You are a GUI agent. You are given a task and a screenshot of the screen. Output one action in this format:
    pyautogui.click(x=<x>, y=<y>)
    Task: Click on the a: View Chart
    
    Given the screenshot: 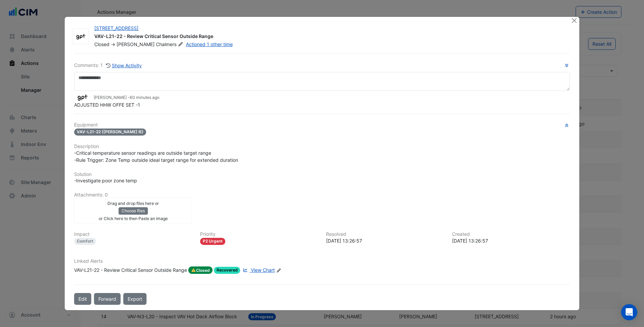 What is the action you would take?
    pyautogui.click(x=258, y=270)
    